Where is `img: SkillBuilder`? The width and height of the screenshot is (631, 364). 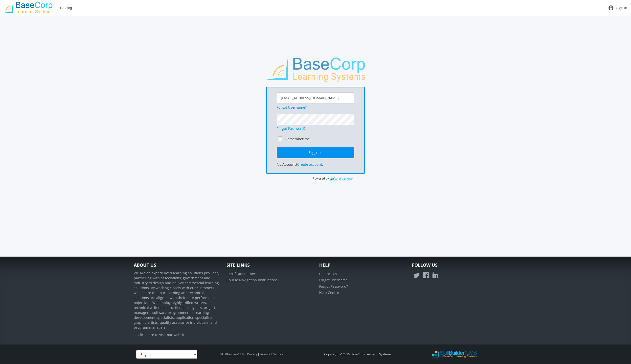 img: SkillBuilder is located at coordinates (341, 179).